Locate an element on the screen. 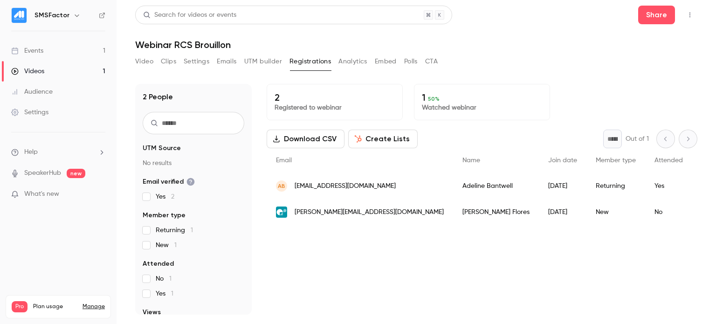  span: Join date is located at coordinates (562, 160).